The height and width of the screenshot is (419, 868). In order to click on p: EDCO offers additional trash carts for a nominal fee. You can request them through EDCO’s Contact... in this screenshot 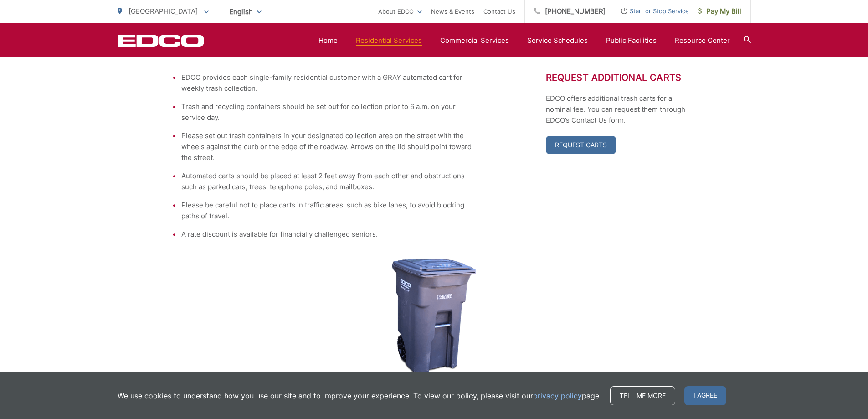, I will do `click(621, 109)`.